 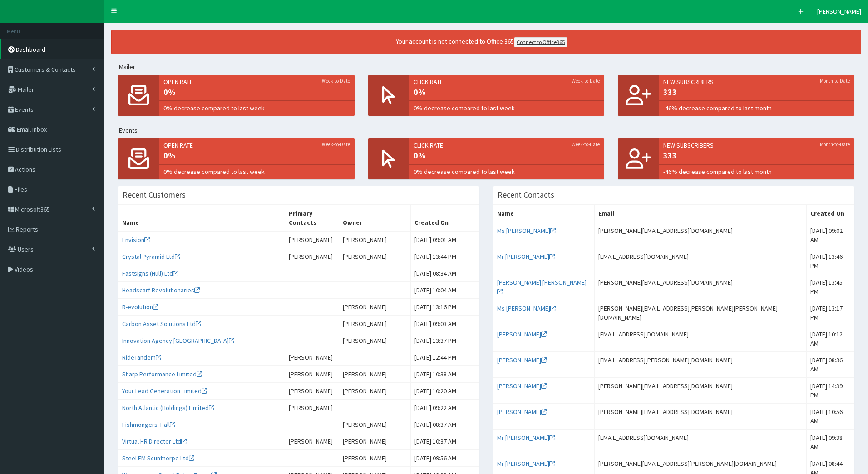 I want to click on a: Fishmongers' Hall, so click(x=148, y=425).